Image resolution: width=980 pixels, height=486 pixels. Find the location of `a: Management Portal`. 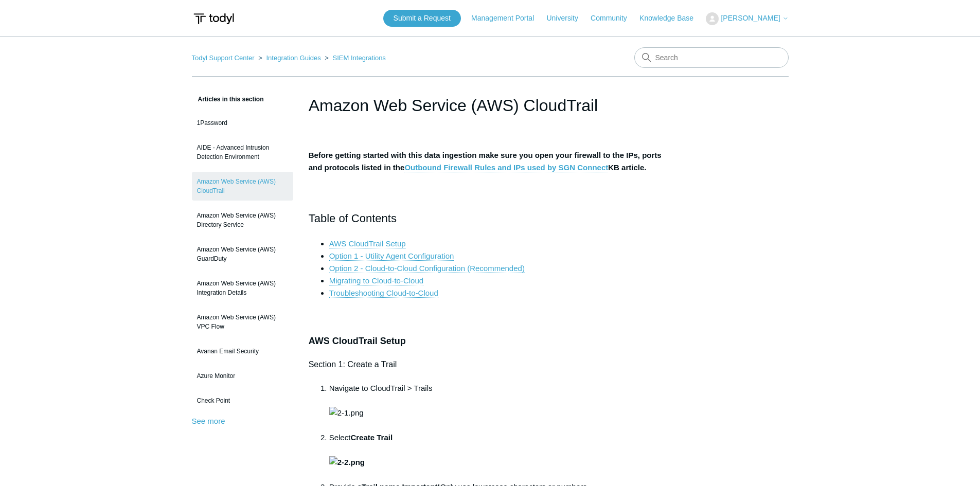

a: Management Portal is located at coordinates (508, 18).